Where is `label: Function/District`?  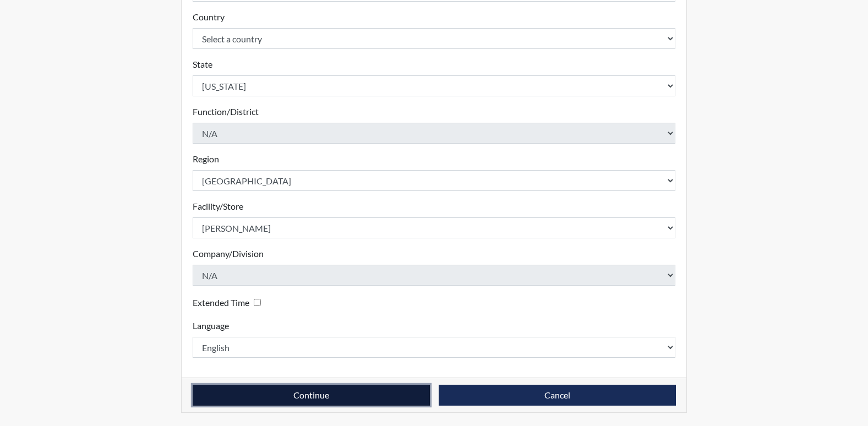
label: Function/District is located at coordinates (226, 112).